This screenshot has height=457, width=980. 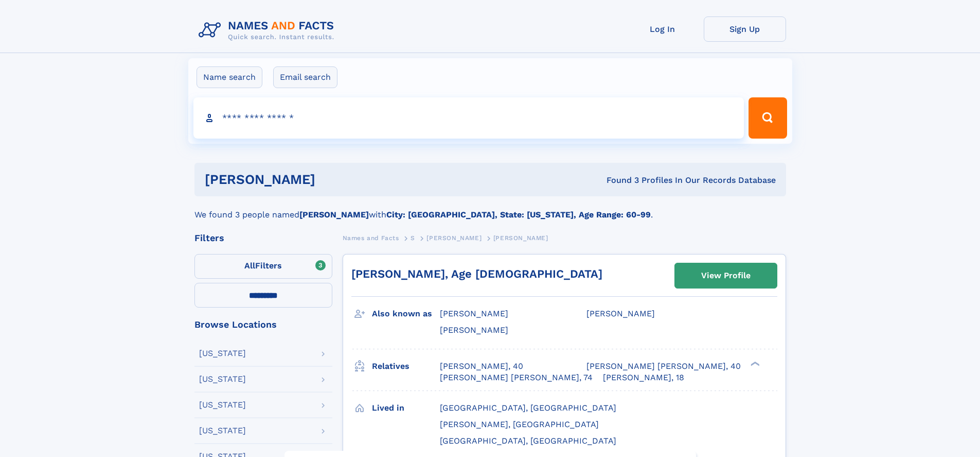 What do you see at coordinates (230, 77) in the screenshot?
I see `label: Name search` at bounding box center [230, 77].